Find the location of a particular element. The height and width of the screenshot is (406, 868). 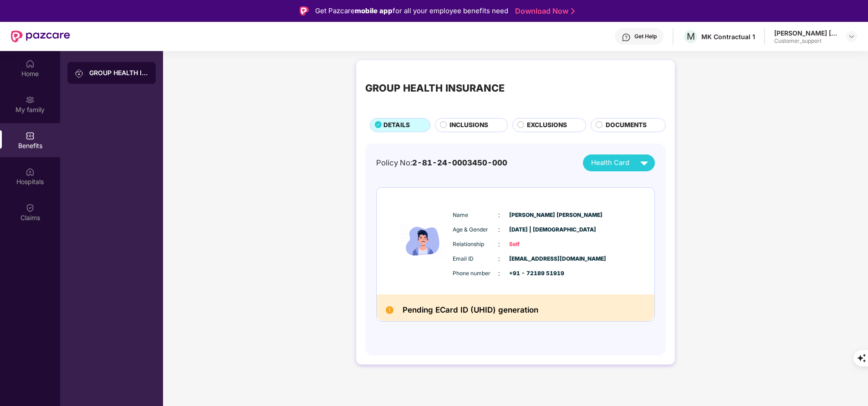

img: svg+xml;base64,PHN2ZyBpZD0iSG9zcGl0YWxzIiB4bWxucz0iaHR0cDovL3d3dy53My5vcmcvMjAwMC9zdmciIHdpZHRoPS... is located at coordinates (30, 172).